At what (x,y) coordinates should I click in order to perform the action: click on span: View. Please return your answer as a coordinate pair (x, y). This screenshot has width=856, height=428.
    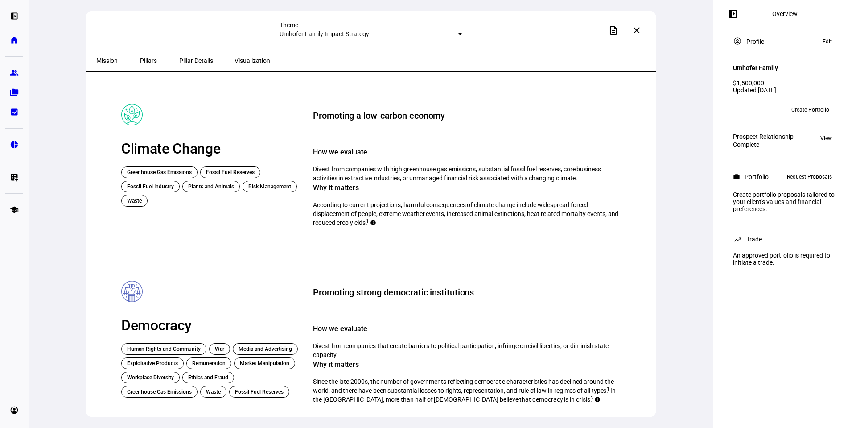
    Looking at the image, I should click on (826, 138).